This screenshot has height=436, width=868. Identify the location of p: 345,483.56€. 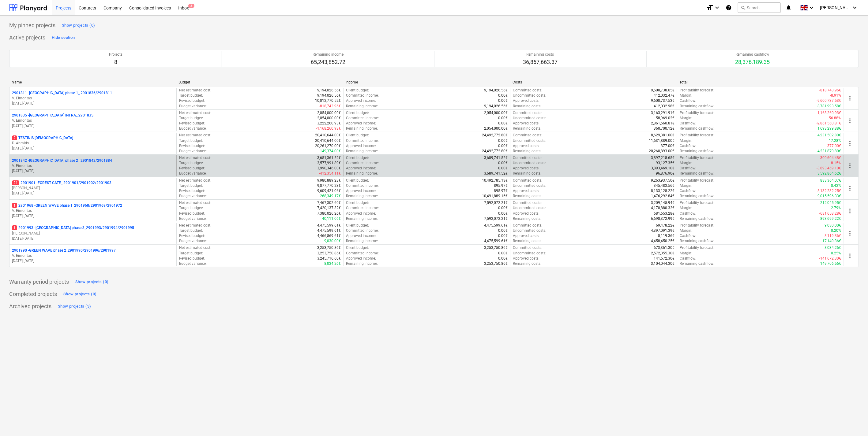
(664, 186).